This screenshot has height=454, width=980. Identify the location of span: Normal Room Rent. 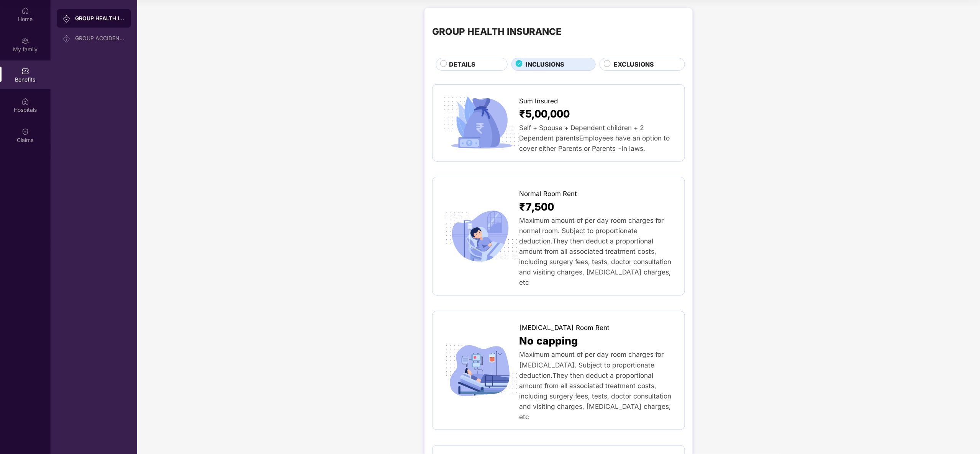
(548, 194).